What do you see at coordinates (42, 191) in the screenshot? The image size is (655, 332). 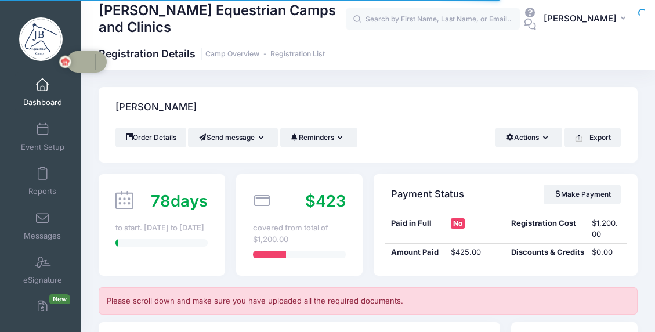 I see `span: Reports` at bounding box center [42, 191].